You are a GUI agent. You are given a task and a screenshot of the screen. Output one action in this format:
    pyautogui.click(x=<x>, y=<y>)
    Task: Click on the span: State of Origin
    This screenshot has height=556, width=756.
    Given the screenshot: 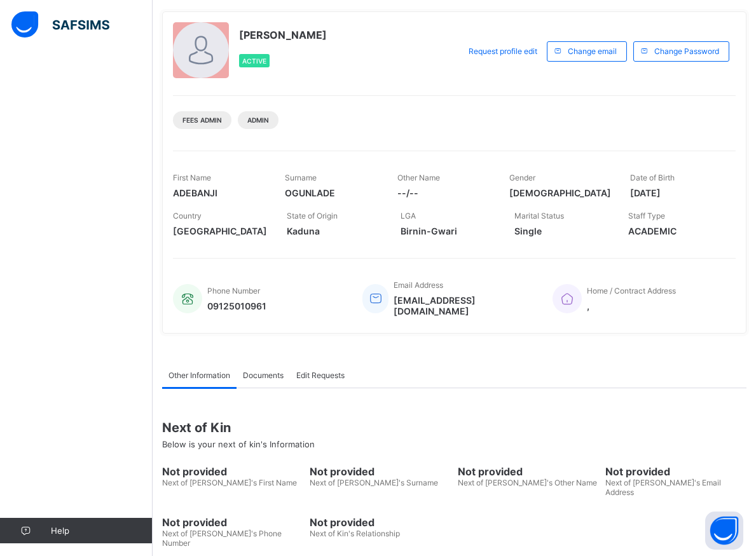 What is the action you would take?
    pyautogui.click(x=312, y=215)
    